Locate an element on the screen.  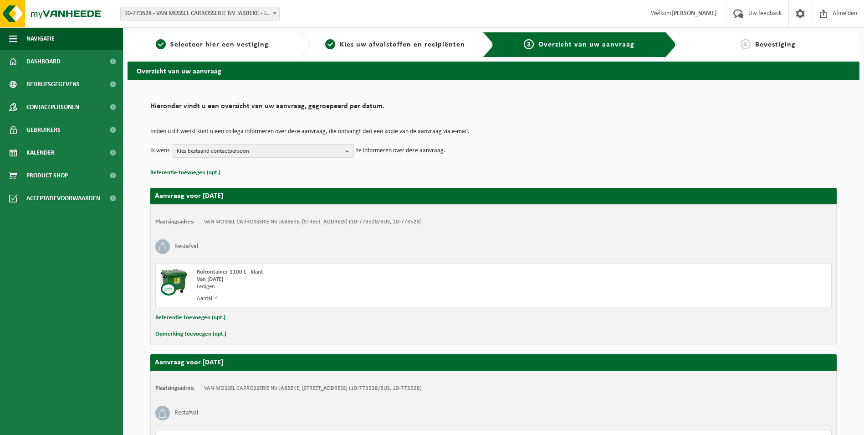
span: Kies uw afvalstoffen en recipiënten is located at coordinates (402, 45).